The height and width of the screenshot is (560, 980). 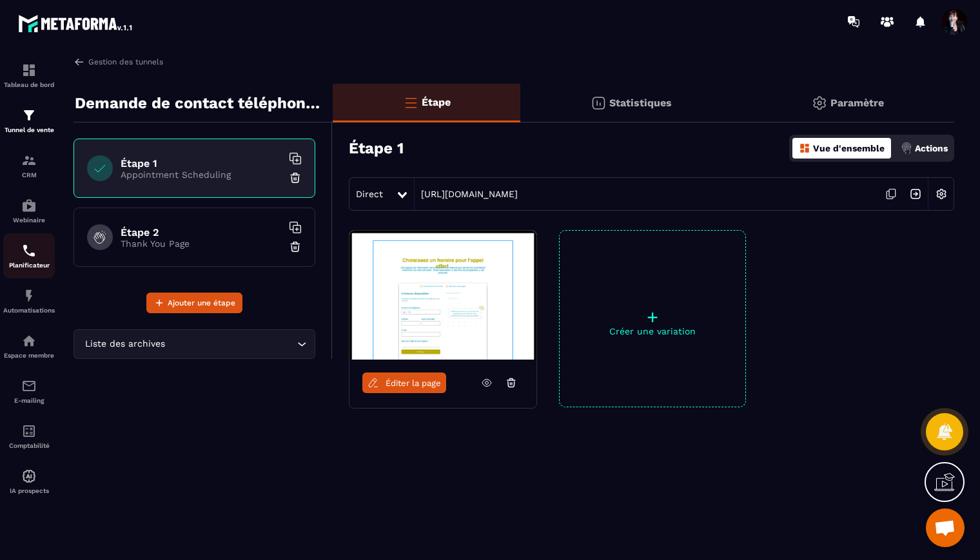 What do you see at coordinates (76, 23) in the screenshot?
I see `img: logo` at bounding box center [76, 23].